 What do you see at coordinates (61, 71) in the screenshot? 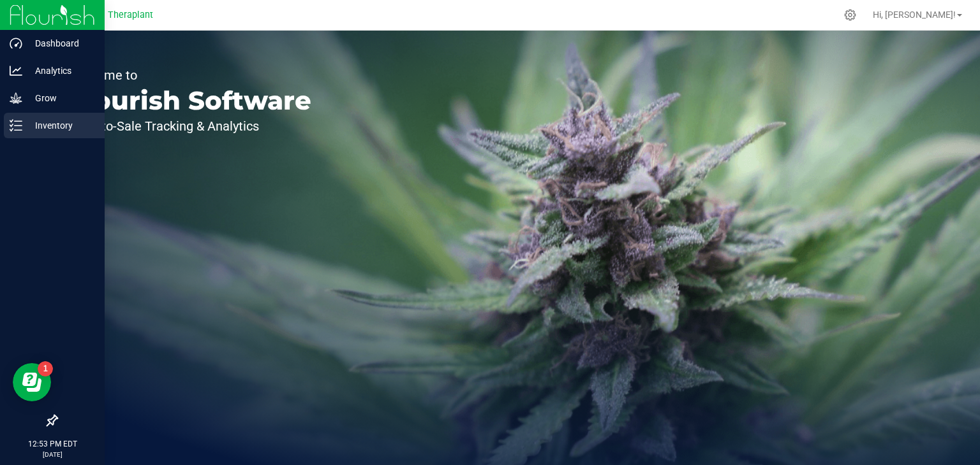
I see `p: Analytics` at bounding box center [61, 71].